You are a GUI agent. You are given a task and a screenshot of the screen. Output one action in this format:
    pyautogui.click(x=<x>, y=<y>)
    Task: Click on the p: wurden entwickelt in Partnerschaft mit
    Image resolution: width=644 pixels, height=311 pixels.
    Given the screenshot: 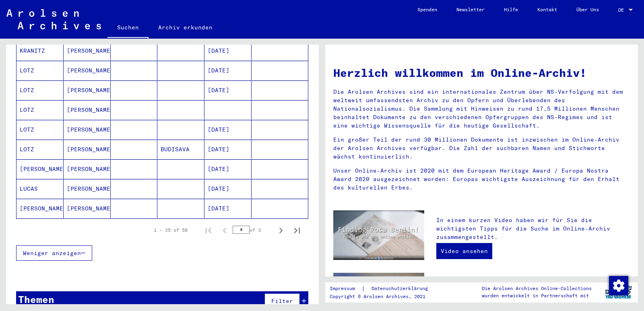 What is the action you would take?
    pyautogui.click(x=536, y=296)
    